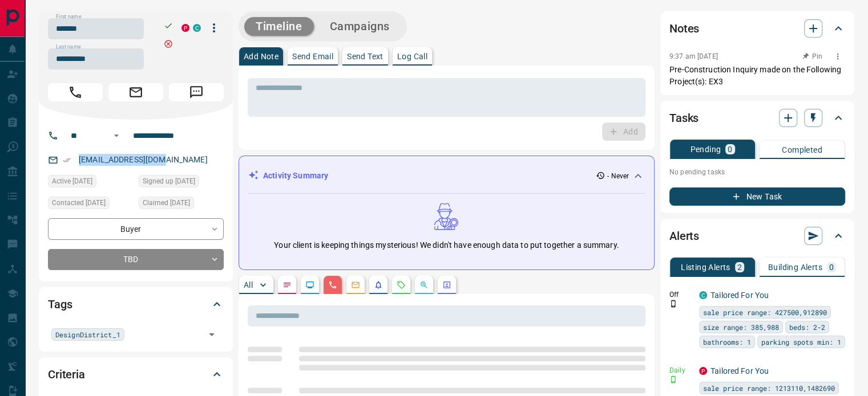  What do you see at coordinates (313, 57) in the screenshot?
I see `p: Send Email` at bounding box center [313, 57].